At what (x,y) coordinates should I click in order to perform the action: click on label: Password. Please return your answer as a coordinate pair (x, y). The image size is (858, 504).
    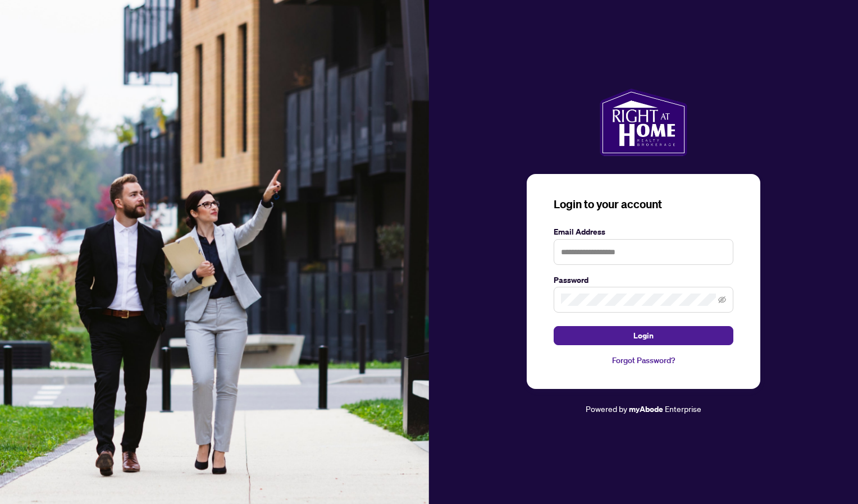
    Looking at the image, I should click on (644, 280).